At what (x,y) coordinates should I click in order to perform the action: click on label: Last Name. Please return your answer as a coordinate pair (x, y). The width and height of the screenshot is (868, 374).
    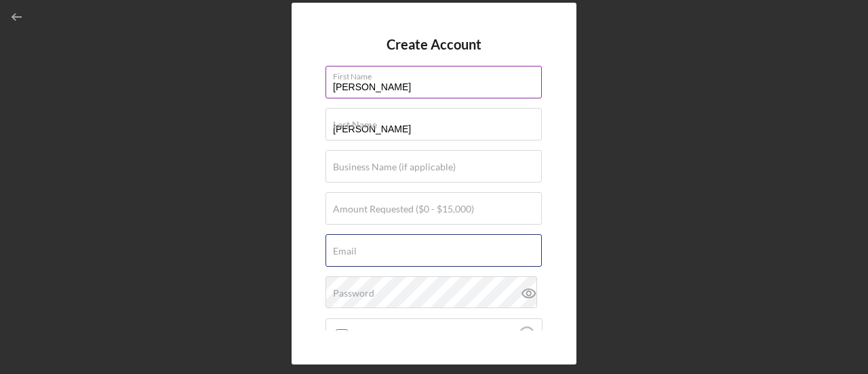
    Looking at the image, I should click on (354, 125).